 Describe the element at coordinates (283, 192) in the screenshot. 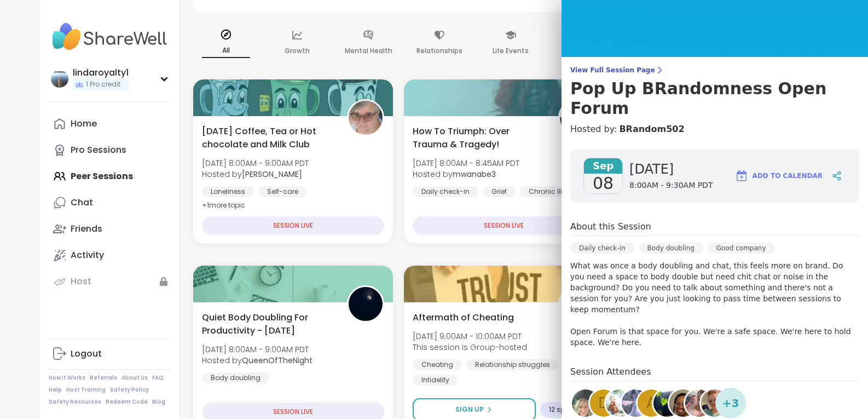

I see `div: Self-care` at that location.